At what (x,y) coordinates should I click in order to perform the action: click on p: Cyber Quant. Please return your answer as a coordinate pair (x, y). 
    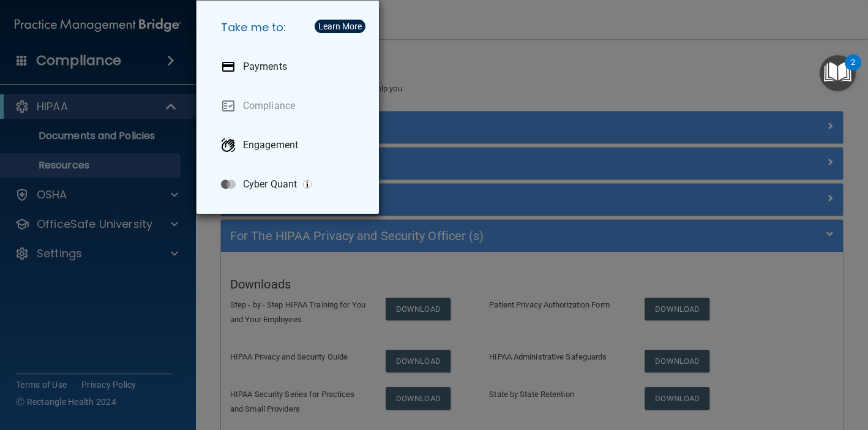
    Looking at the image, I should click on (270, 184).